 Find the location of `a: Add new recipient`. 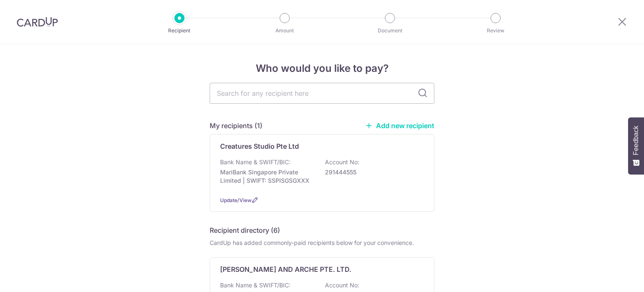

a: Add new recipient is located at coordinates (399, 126).